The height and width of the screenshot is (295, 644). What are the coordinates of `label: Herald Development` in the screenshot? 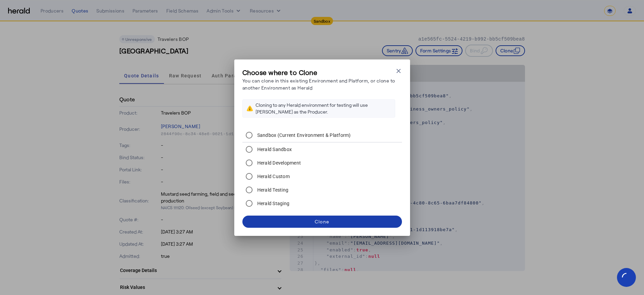 It's located at (278, 163).